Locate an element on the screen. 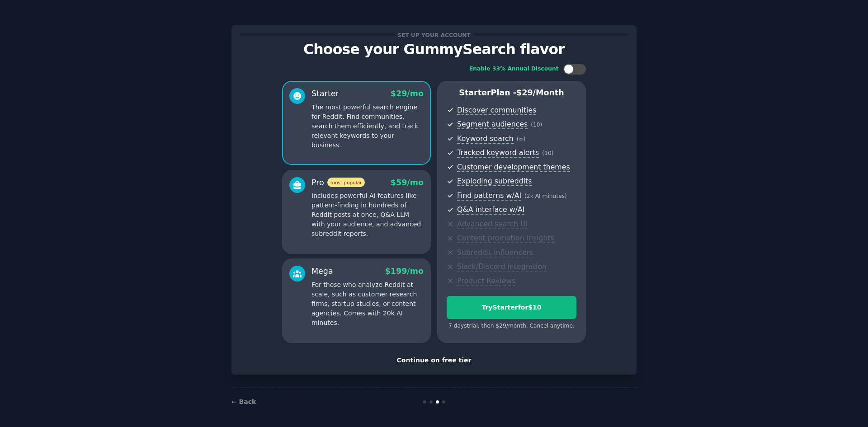  div: Try Starter for $10 is located at coordinates (511, 307).